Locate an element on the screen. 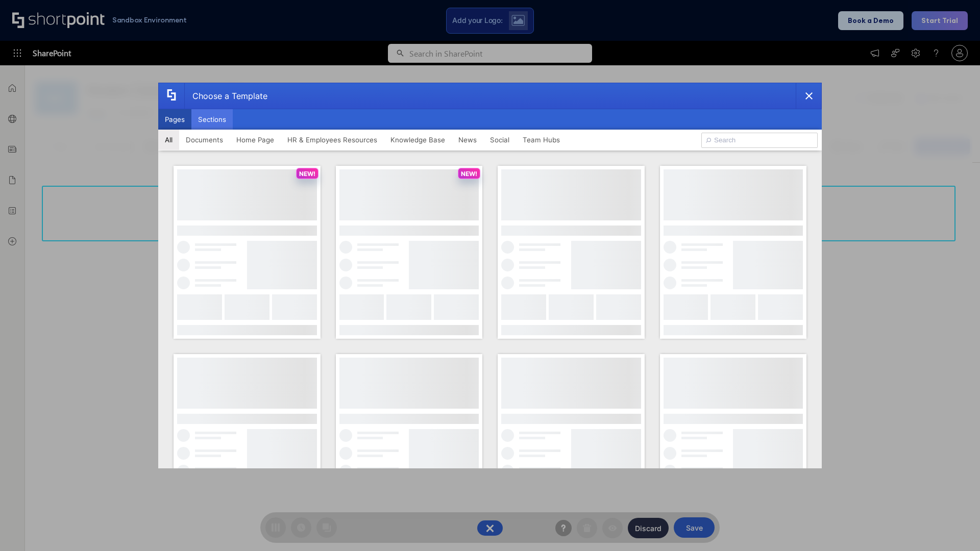 Image resolution: width=980 pixels, height=551 pixels. button: News is located at coordinates (468, 140).